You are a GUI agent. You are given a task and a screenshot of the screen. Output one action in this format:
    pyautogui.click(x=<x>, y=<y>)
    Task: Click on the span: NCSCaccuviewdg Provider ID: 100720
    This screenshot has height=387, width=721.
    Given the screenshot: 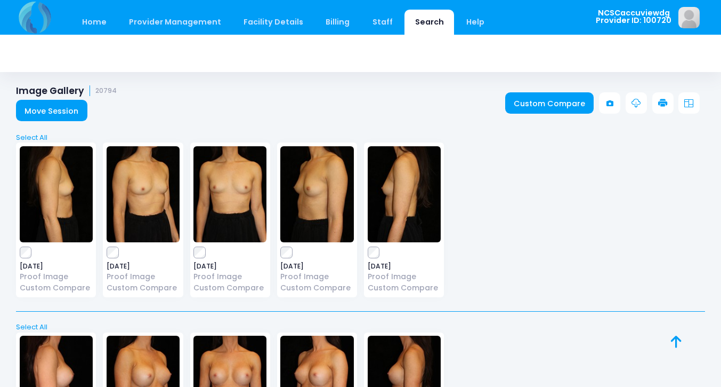 What is the action you would take?
    pyautogui.click(x=634, y=17)
    